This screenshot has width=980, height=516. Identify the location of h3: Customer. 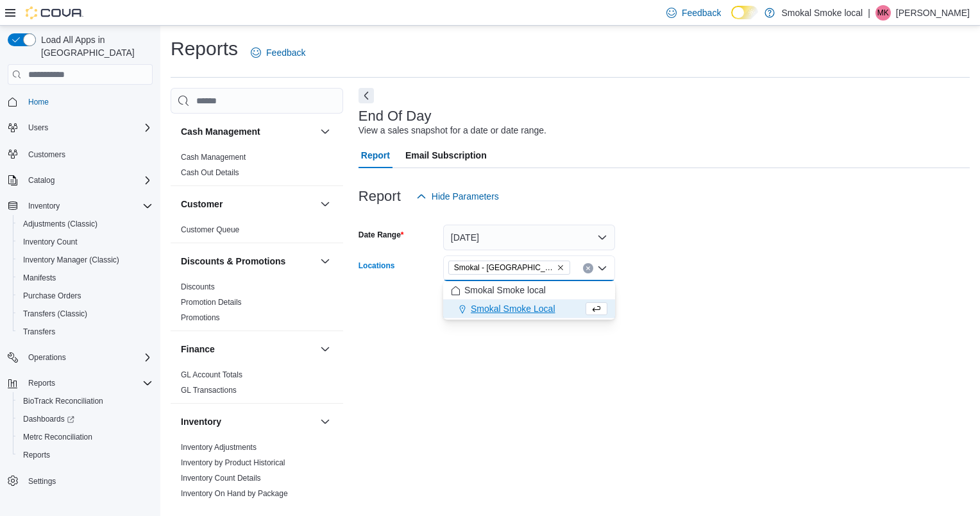
(201, 204).